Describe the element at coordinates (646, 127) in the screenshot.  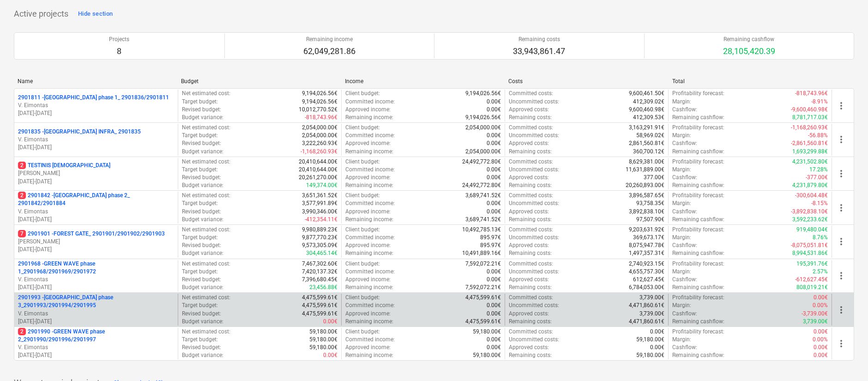
I see `p: 3,163,291.91€` at that location.